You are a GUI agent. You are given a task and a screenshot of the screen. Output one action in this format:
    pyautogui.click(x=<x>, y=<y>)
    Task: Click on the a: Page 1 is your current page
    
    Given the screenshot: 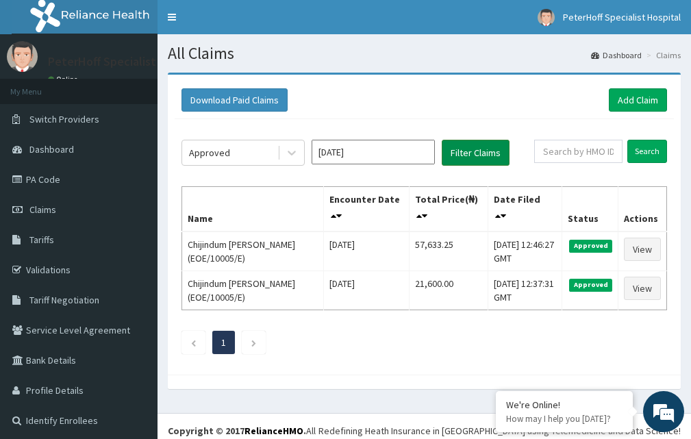 What is the action you would take?
    pyautogui.click(x=223, y=343)
    